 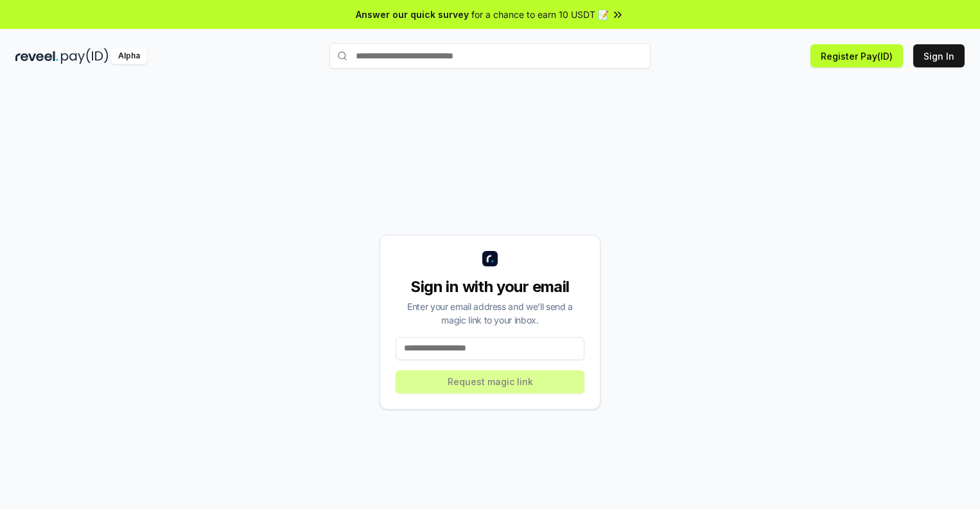 I want to click on button: Sign In, so click(x=939, y=56).